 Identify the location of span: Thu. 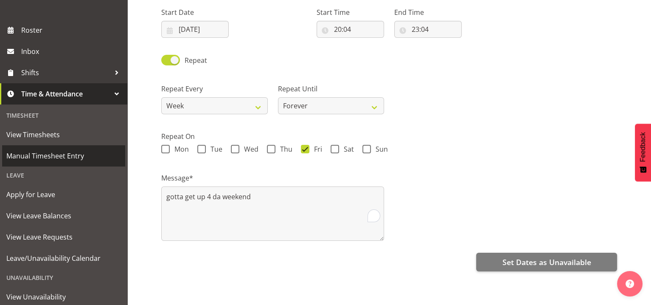
(284, 149).